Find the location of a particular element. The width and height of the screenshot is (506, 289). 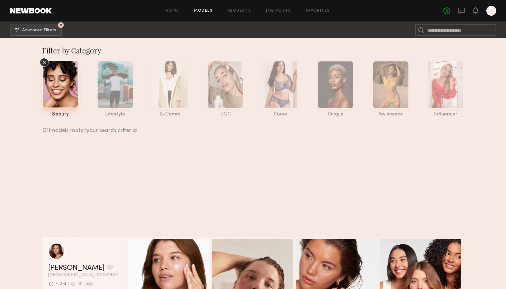

div: UGC is located at coordinates (225, 114).